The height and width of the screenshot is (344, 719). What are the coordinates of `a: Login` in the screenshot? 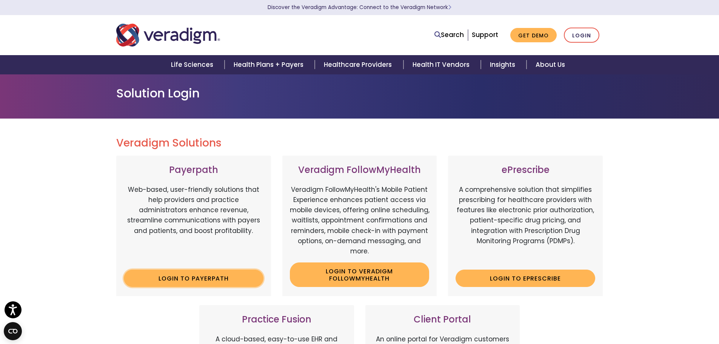 It's located at (582, 35).